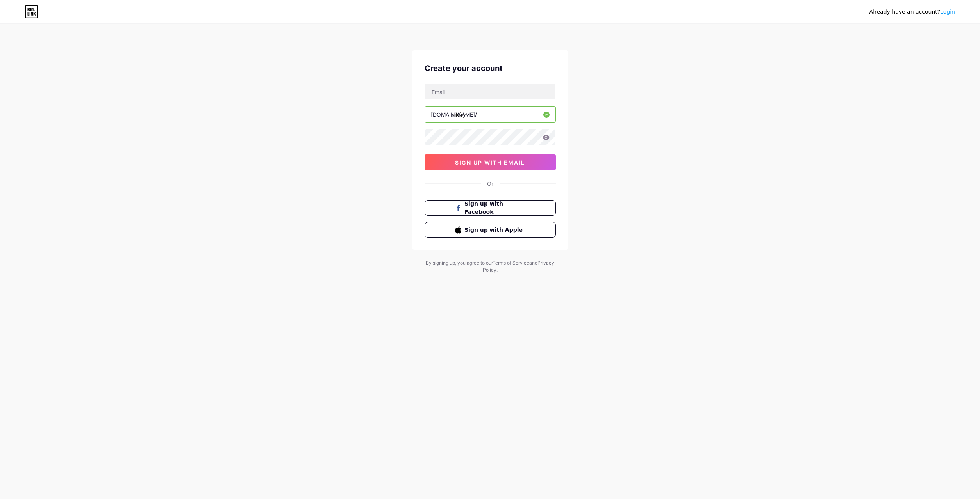 The width and height of the screenshot is (980, 499). Describe the element at coordinates (947, 12) in the screenshot. I see `a: Login` at that location.